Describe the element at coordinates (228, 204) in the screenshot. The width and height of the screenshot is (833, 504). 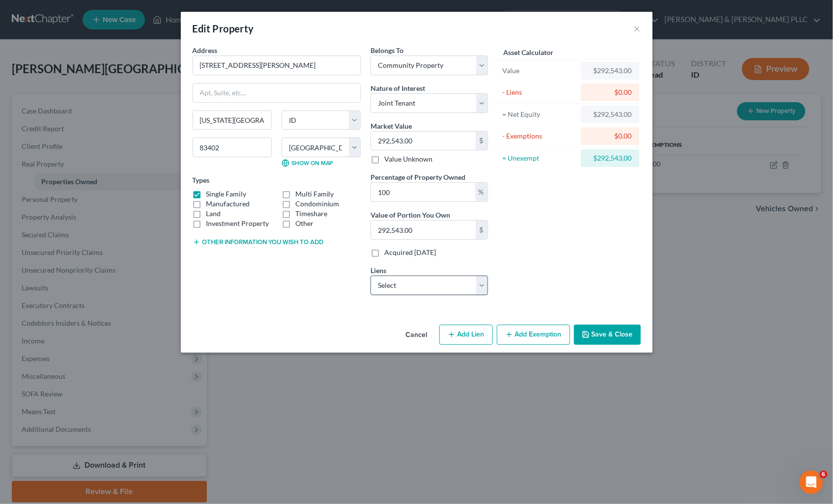
I see `label: Manufactured` at that location.